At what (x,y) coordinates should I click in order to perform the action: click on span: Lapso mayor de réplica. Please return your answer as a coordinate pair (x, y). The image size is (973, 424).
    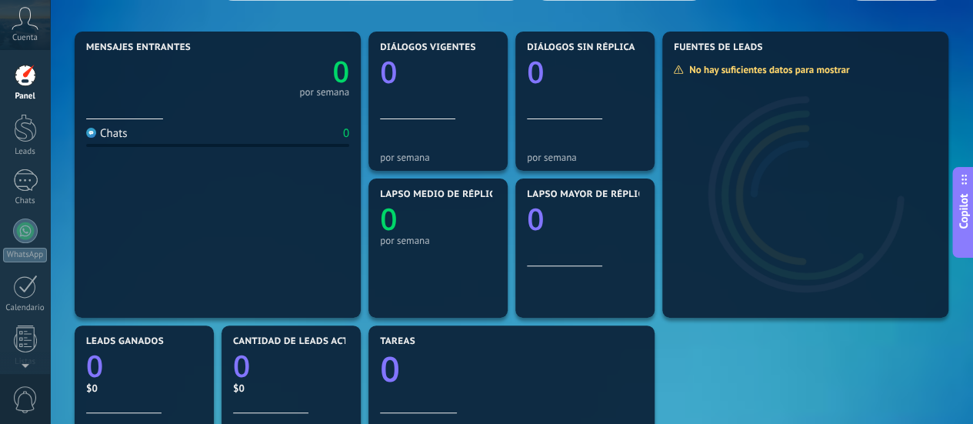
    Looking at the image, I should click on (587, 195).